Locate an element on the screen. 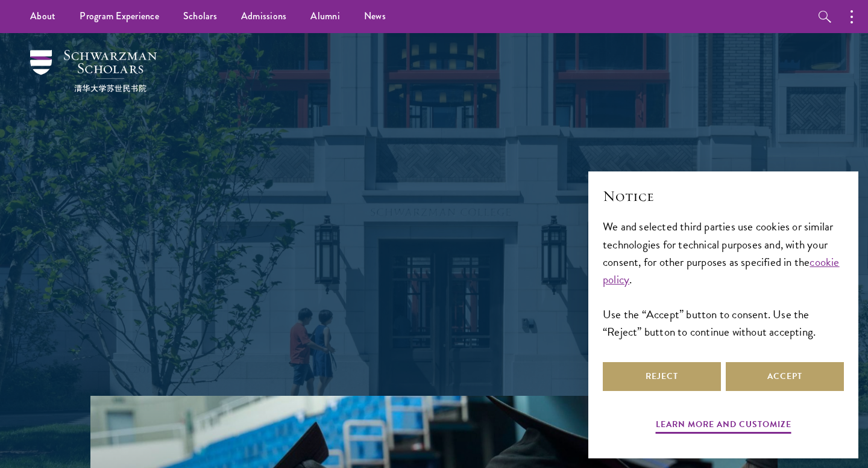  h2: Notice is located at coordinates (723, 196).